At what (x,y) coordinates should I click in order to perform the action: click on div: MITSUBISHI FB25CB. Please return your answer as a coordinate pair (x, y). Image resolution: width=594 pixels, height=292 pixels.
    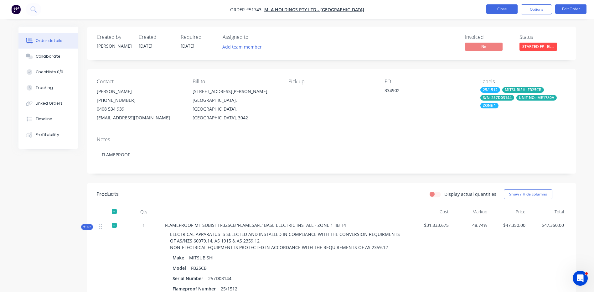
    Looking at the image, I should click on (523, 90).